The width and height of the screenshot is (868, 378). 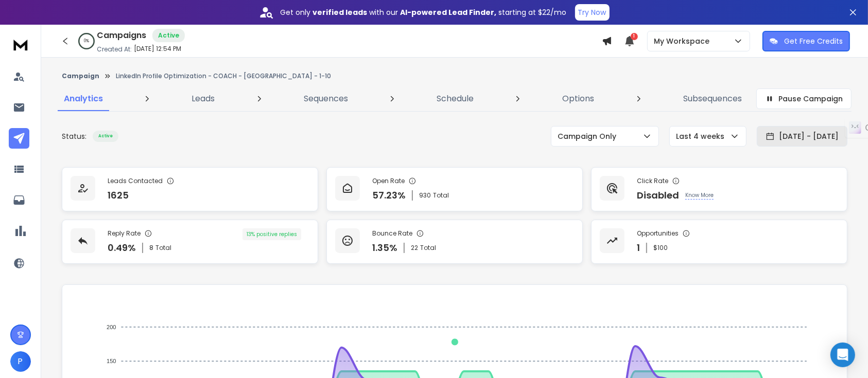 What do you see at coordinates (719, 242) in the screenshot?
I see `a: Opportunities1$100` at bounding box center [719, 242].